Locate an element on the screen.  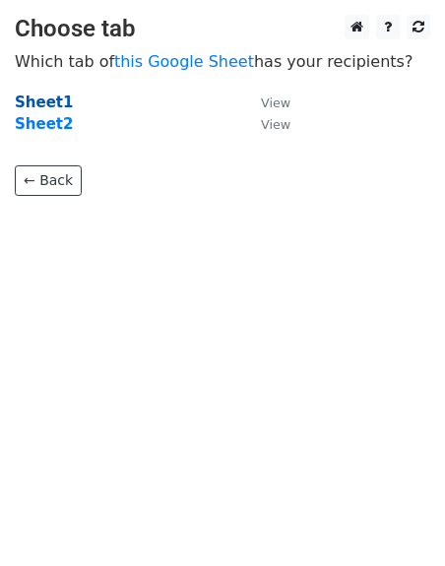
a: this Google Sheet is located at coordinates (184, 61).